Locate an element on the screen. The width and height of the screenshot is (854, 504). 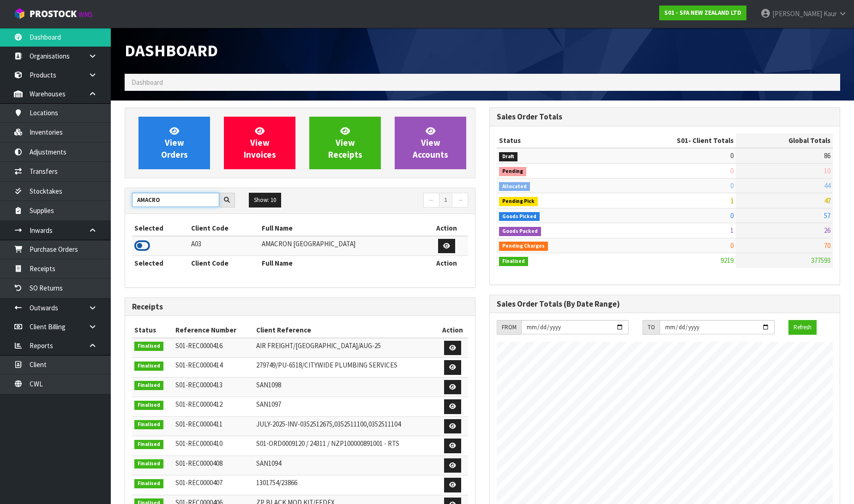
span: Pending is located at coordinates (512, 172).